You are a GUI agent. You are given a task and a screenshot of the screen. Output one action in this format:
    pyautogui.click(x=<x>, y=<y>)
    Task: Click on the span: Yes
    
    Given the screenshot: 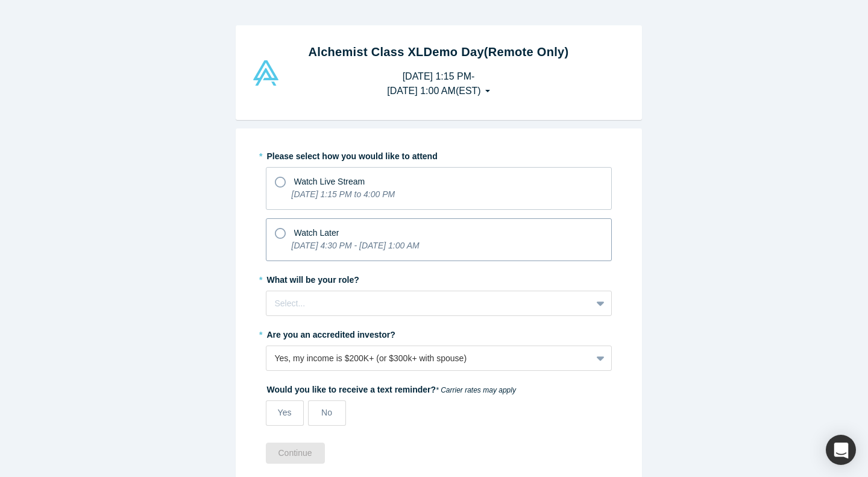 What is the action you would take?
    pyautogui.click(x=285, y=412)
    